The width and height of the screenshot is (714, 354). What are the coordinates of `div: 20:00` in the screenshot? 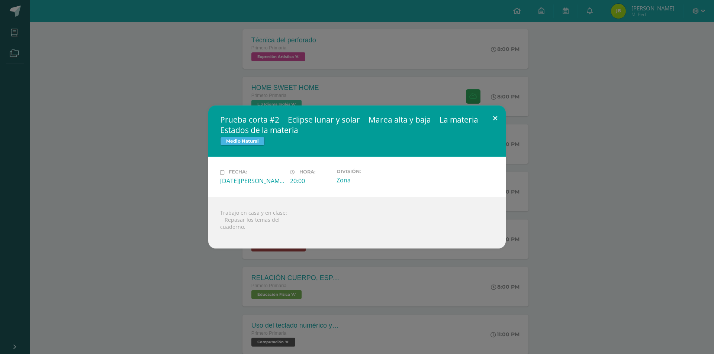 It's located at (310, 181).